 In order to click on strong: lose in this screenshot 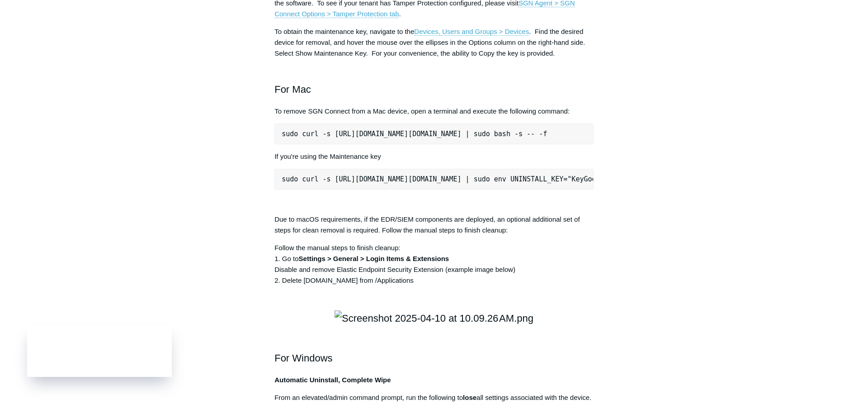, I will do `click(469, 397)`.